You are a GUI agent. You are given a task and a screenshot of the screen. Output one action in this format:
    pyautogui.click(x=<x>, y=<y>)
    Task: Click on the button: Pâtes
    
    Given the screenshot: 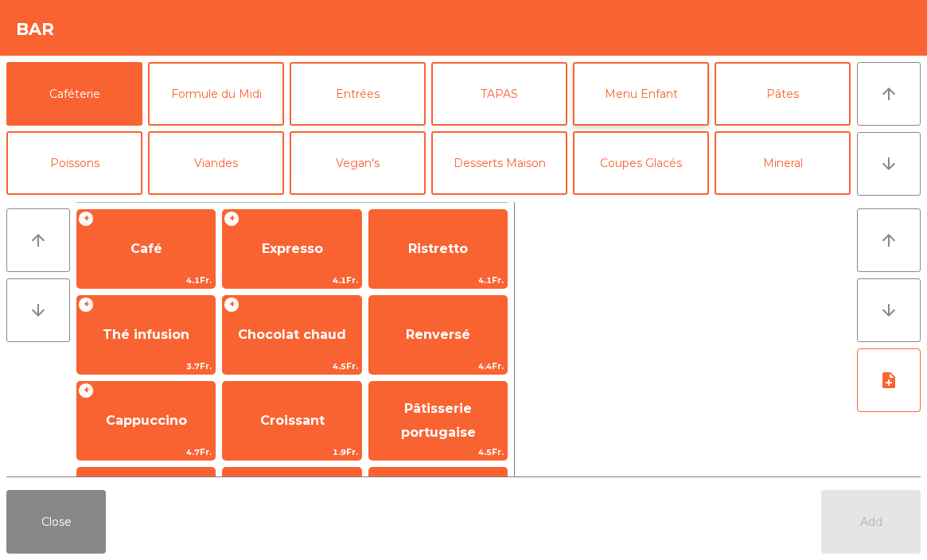 What is the action you would take?
    pyautogui.click(x=782, y=94)
    